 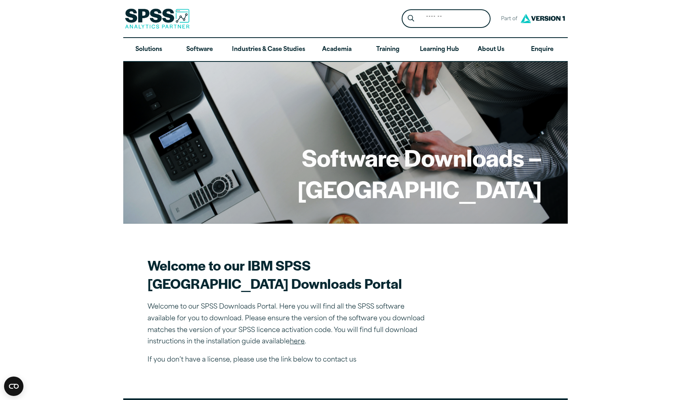 What do you see at coordinates (289, 360) in the screenshot?
I see `p: If you don’t have a license, please use the link below to contact us` at bounding box center [289, 360].